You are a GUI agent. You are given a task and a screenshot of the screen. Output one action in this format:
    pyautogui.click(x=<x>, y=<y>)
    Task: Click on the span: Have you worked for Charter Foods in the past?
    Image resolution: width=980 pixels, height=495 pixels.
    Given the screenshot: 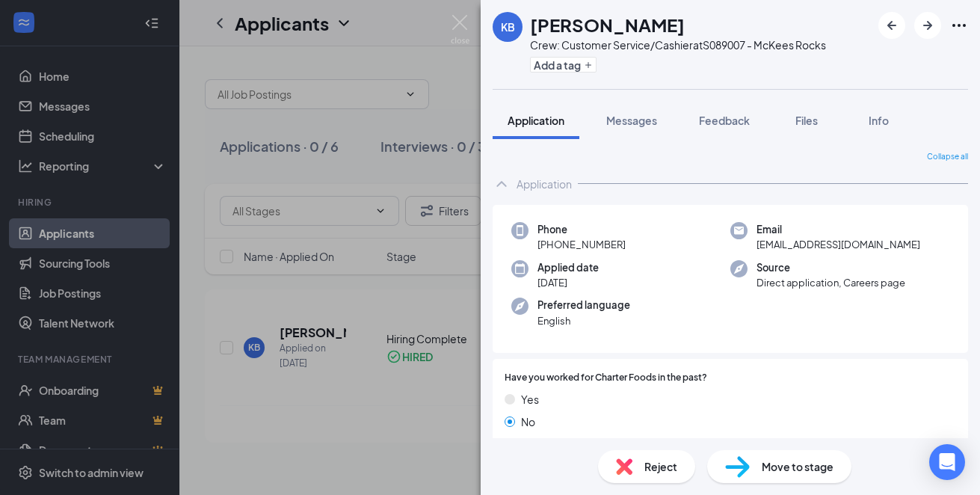 What is the action you would take?
    pyautogui.click(x=606, y=378)
    